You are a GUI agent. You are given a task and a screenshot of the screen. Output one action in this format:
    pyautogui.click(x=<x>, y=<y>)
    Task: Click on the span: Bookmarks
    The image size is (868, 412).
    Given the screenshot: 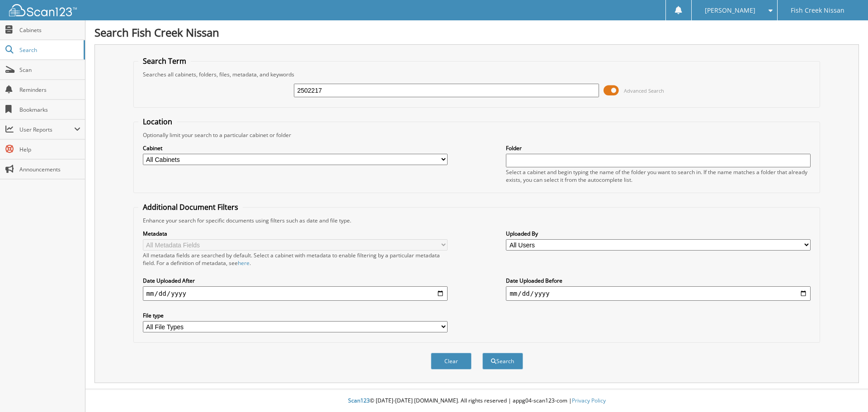 What is the action you would take?
    pyautogui.click(x=49, y=109)
    